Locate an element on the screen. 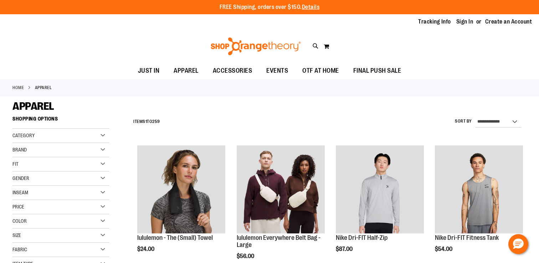 The image size is (539, 263). span: Brand is located at coordinates (20, 150).